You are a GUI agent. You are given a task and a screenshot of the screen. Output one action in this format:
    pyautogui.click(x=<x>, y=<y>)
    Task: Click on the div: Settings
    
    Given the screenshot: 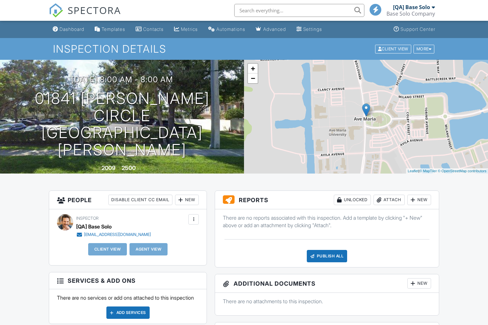 What is the action you would take?
    pyautogui.click(x=313, y=29)
    